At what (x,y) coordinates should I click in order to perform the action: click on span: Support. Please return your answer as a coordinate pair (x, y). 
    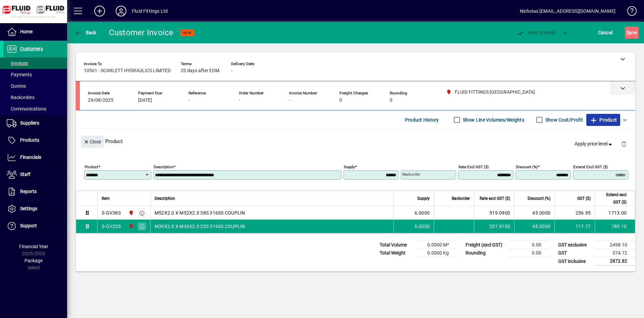
    Looking at the image, I should click on (28, 226).